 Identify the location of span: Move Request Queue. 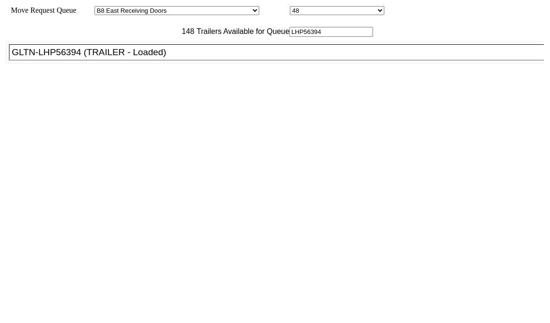
(41, 10).